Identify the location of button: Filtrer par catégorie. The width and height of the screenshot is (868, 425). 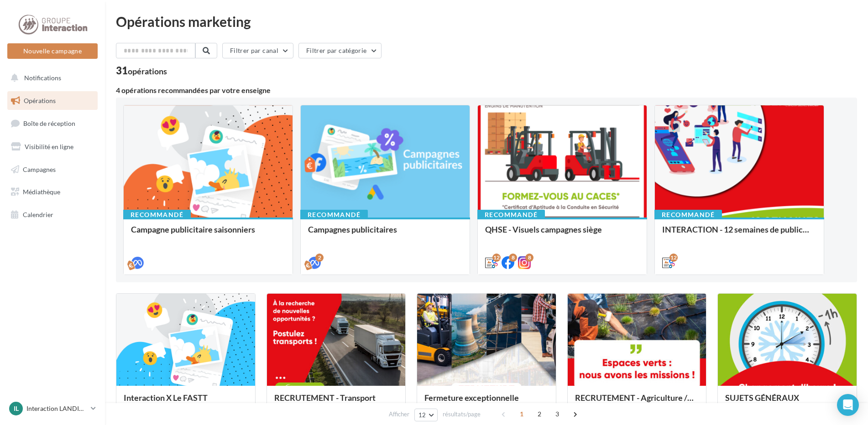
(340, 50).